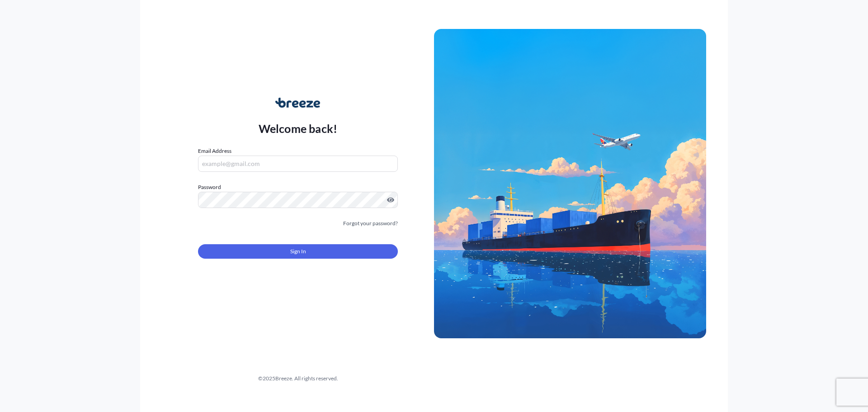 Image resolution: width=868 pixels, height=412 pixels. What do you see at coordinates (570, 183) in the screenshot?
I see `img: Ship illustration` at bounding box center [570, 183].